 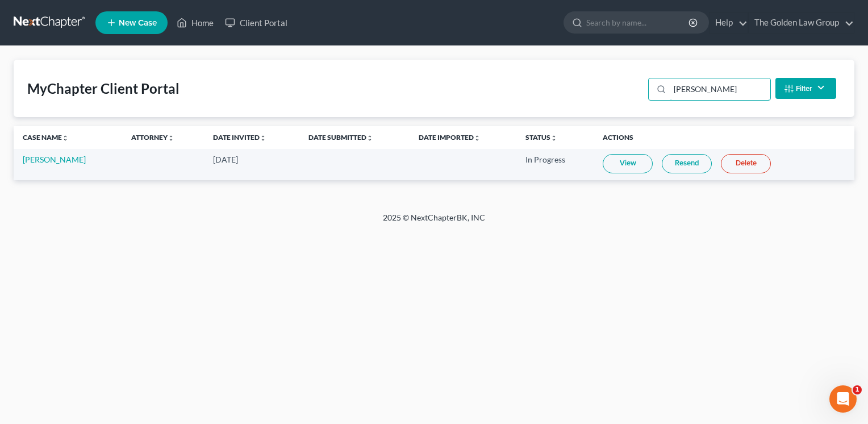 What do you see at coordinates (434, 222) in the screenshot?
I see `div: 2025 © NextChapterBK, INC` at bounding box center [434, 222].